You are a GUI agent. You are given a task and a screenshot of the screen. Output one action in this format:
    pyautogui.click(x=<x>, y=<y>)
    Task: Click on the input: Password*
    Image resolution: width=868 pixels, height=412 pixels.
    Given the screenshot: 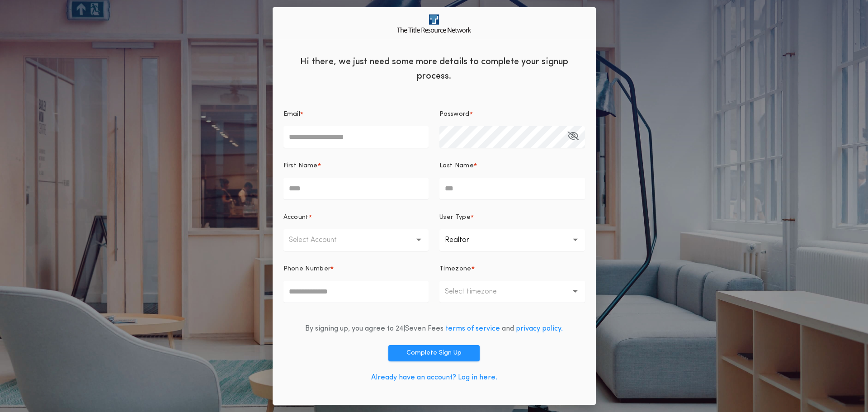 What is the action you would take?
    pyautogui.click(x=512, y=137)
    